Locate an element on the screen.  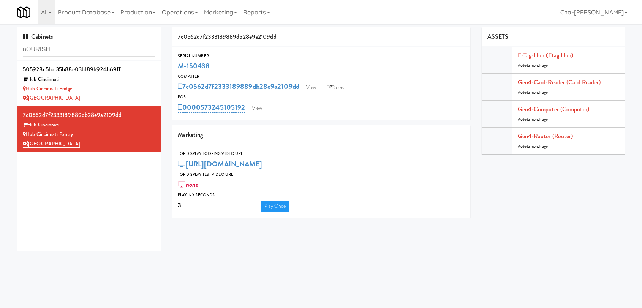
div: POS is located at coordinates (321, 97).